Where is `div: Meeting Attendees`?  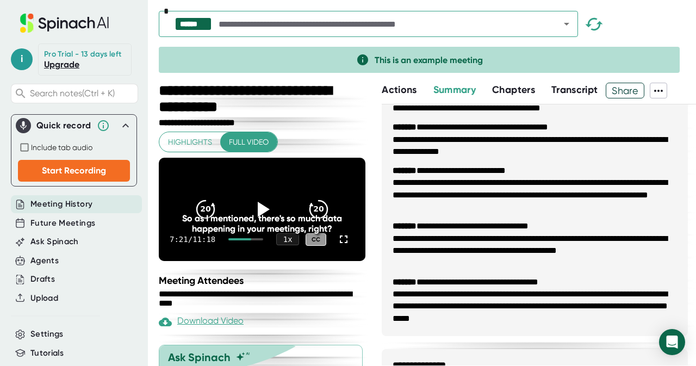 div: Meeting Attendees is located at coordinates (263, 281).